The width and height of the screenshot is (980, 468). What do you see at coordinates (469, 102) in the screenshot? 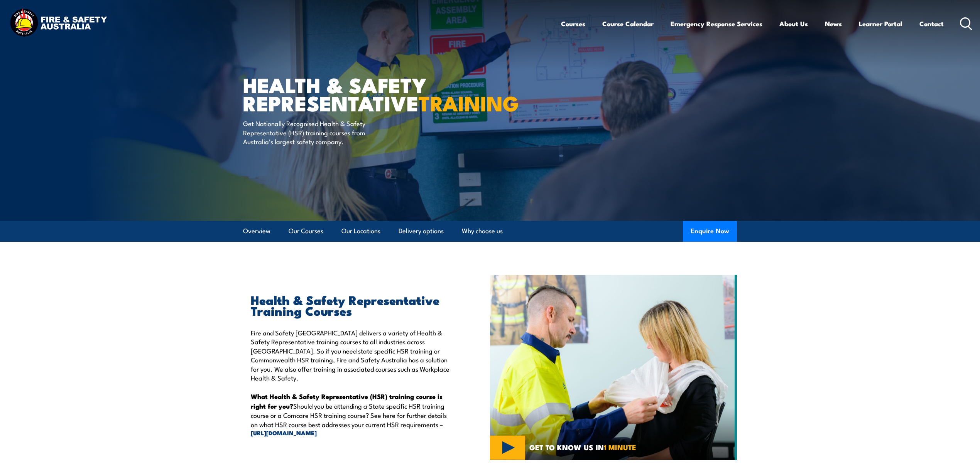
I see `strong: TRAINING` at bounding box center [469, 102].